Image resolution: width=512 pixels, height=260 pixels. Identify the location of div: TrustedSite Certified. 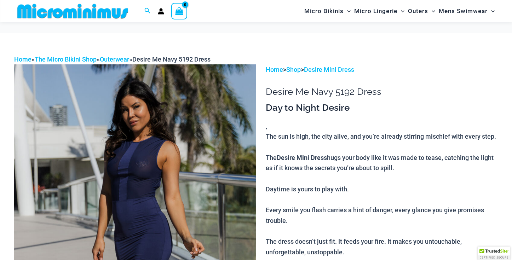
(494, 254).